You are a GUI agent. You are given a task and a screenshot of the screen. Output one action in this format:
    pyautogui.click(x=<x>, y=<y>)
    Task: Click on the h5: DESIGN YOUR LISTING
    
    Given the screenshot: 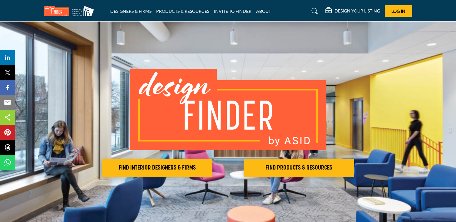 What is the action you would take?
    pyautogui.click(x=357, y=11)
    